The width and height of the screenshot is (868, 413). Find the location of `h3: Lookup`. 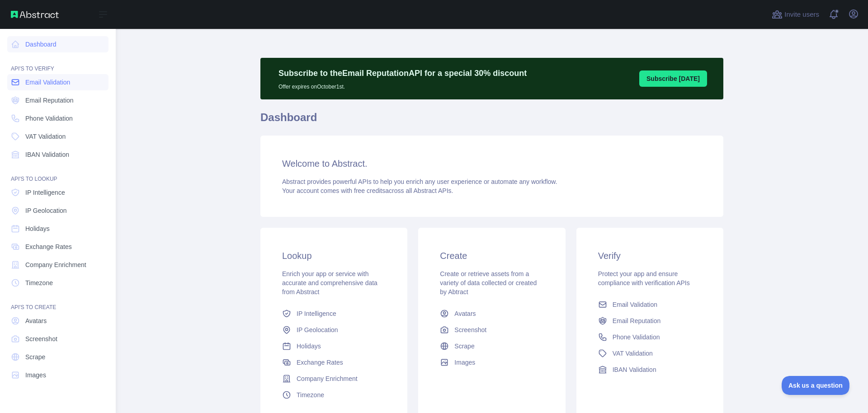

h3: Lookup is located at coordinates (333, 256).